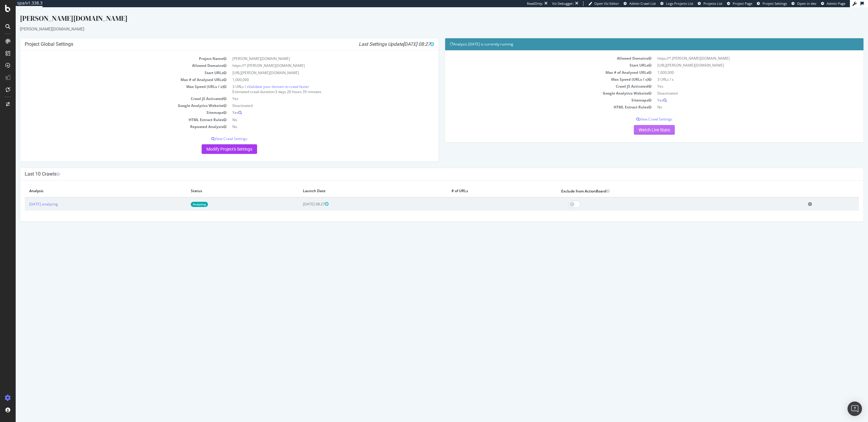 The image size is (868, 422). What do you see at coordinates (282, 84) in the screenshot?
I see `span: 3 days 20 hours 35 minutes` at bounding box center [282, 84].